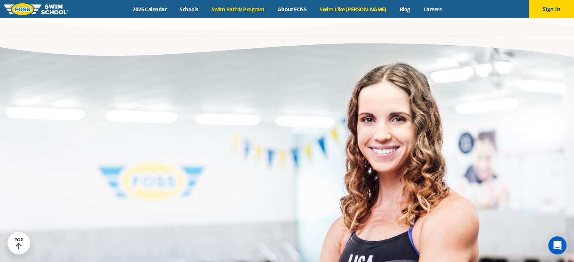 The width and height of the screenshot is (574, 262). I want to click on a: About FOSS, so click(292, 9).